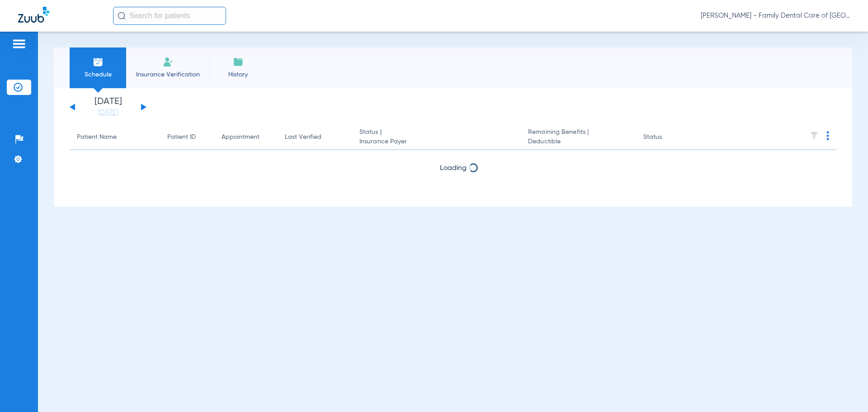 The image size is (868, 412). Describe the element at coordinates (19, 44) in the screenshot. I see `img: hamburger-icon` at that location.